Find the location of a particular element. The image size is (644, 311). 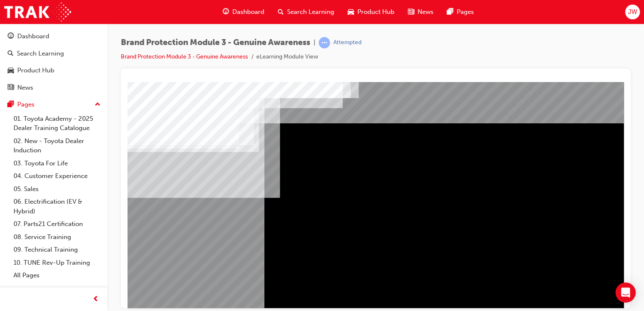

button: JW is located at coordinates (632, 12).